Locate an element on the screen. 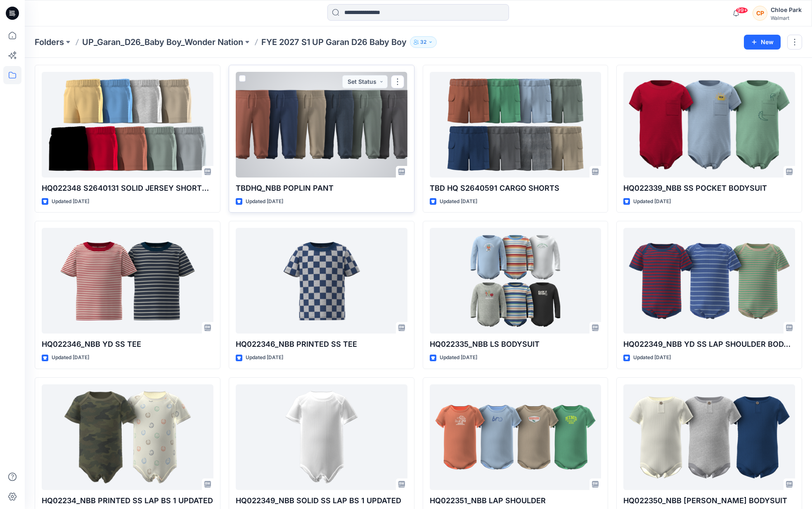  p: HQ022335_NBB LS BODYSUIT is located at coordinates (515, 344).